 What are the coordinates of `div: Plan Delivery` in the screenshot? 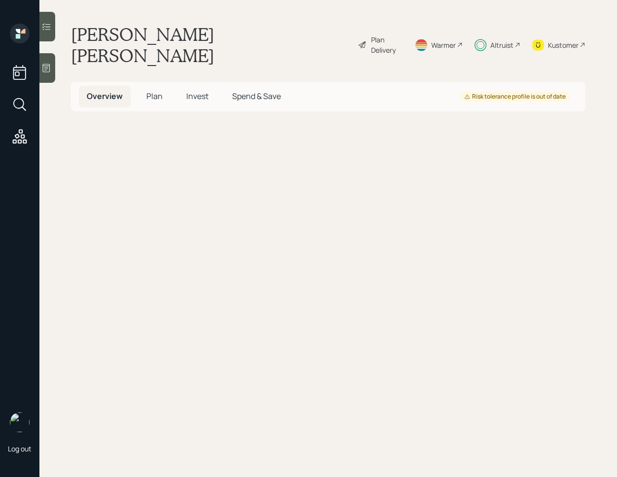 It's located at (387, 45).